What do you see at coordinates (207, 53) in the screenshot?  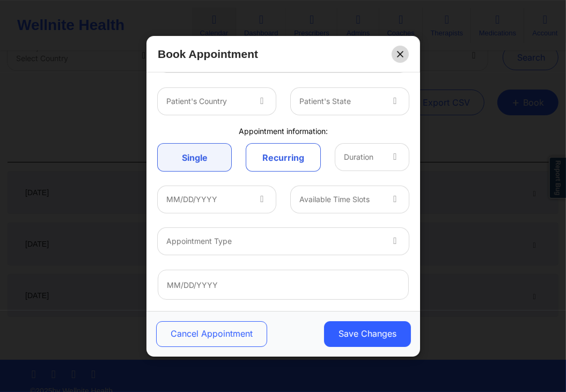 I see `h2: Book Appointment` at bounding box center [207, 53].